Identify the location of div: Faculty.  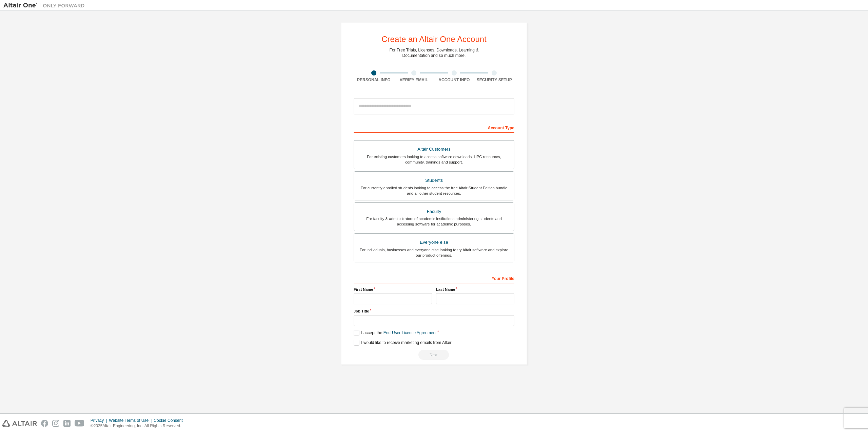
(434, 212).